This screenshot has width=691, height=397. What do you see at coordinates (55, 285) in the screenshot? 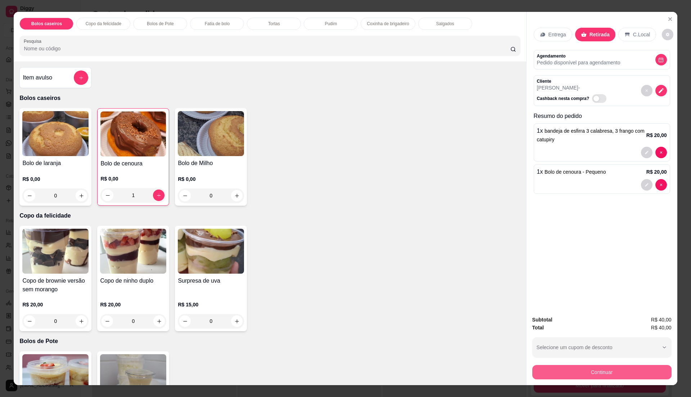
I see `h4: Copo de brownie versão sem morango` at bounding box center [55, 285].